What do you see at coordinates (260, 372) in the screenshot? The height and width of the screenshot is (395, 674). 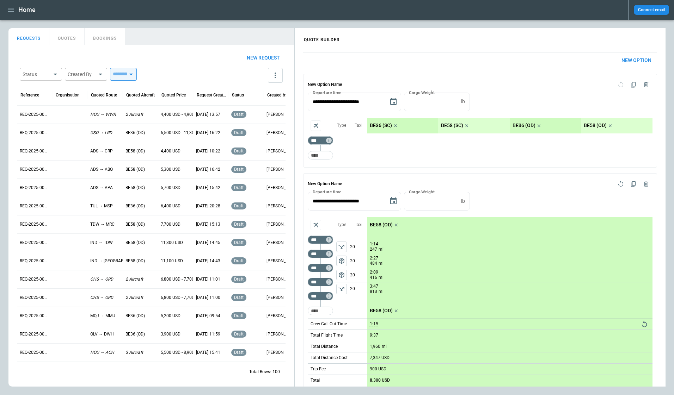 I see `p: Total Rows:` at bounding box center [260, 372].